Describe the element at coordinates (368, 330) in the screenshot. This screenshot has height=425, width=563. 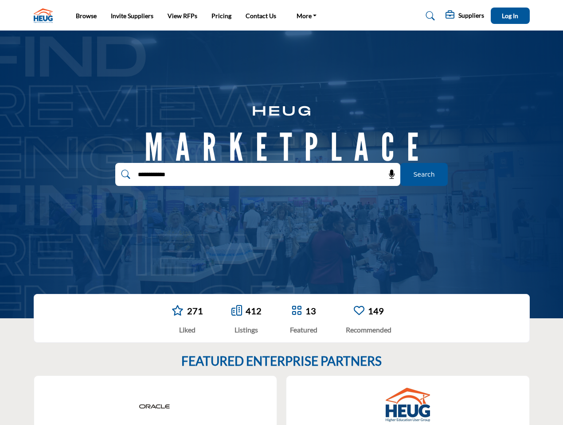
I see `div: Recommended` at that location.